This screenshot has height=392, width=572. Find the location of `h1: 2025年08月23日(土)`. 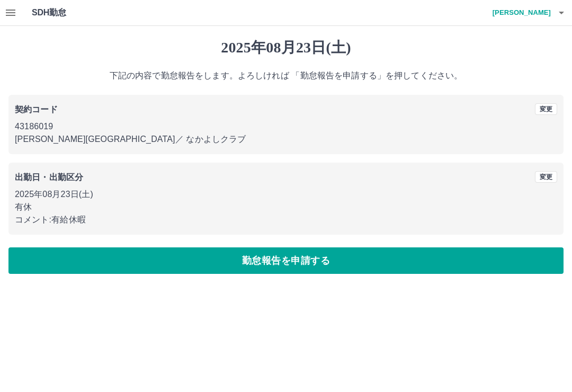

h1: 2025年08月23日(土) is located at coordinates (286, 48).